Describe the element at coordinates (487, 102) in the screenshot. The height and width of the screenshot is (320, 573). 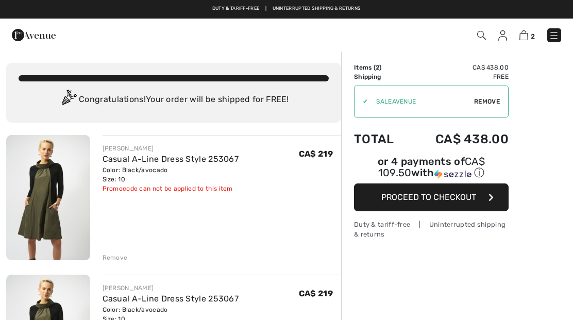
I see `span: Remove` at that location.